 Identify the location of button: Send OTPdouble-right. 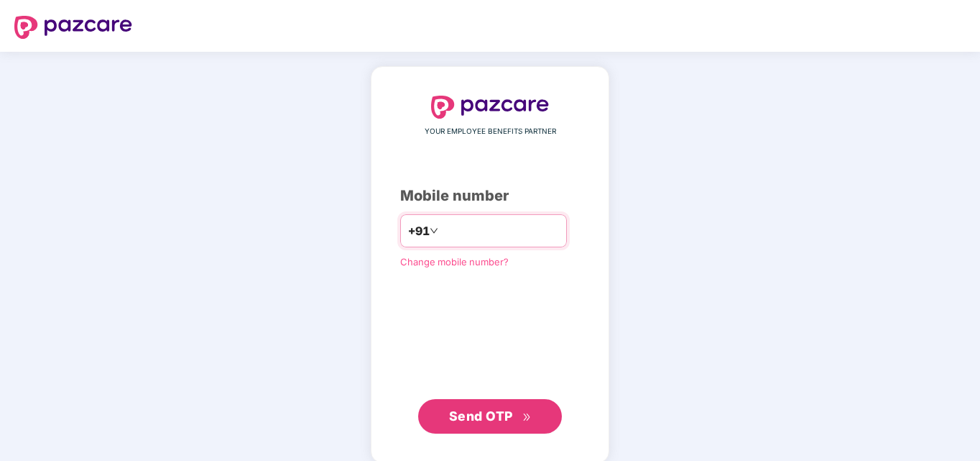
(490, 416).